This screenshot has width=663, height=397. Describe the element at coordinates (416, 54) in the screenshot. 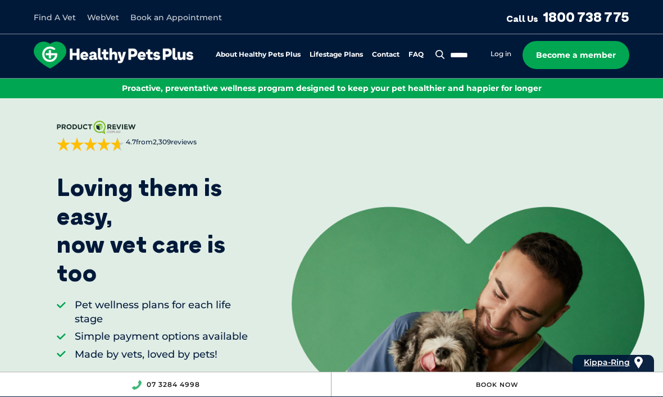

I see `a: FAQ` at that location.